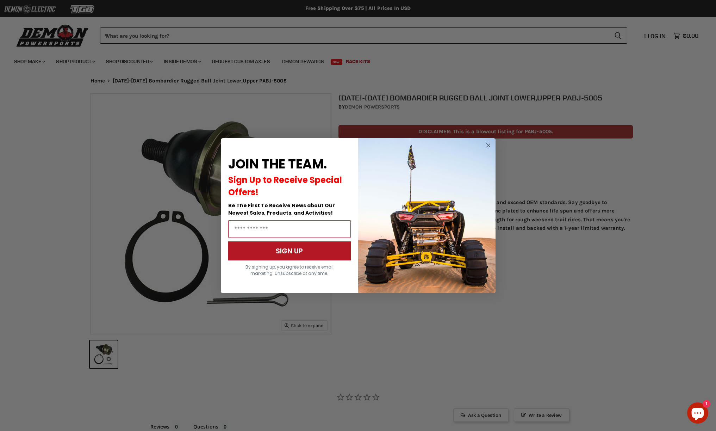 The height and width of the screenshot is (431, 716). I want to click on button: SIGN UP, so click(290, 251).